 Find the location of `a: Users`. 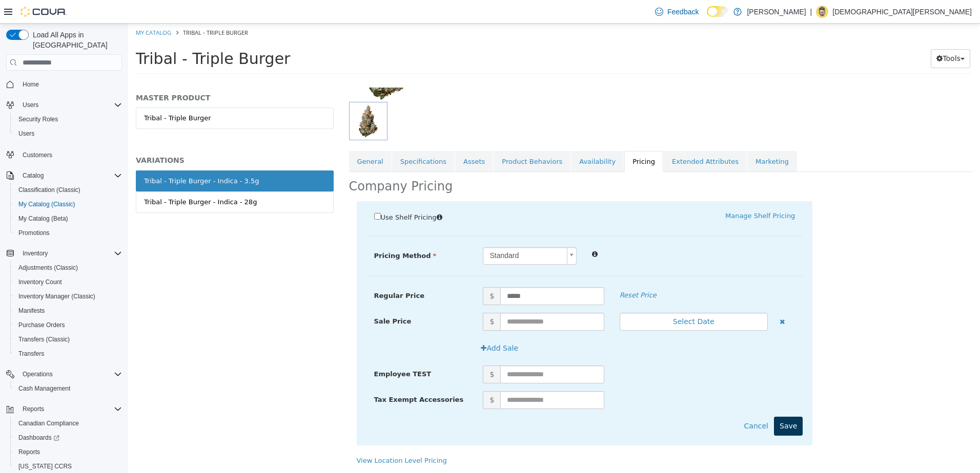

a: Users is located at coordinates (26, 133).